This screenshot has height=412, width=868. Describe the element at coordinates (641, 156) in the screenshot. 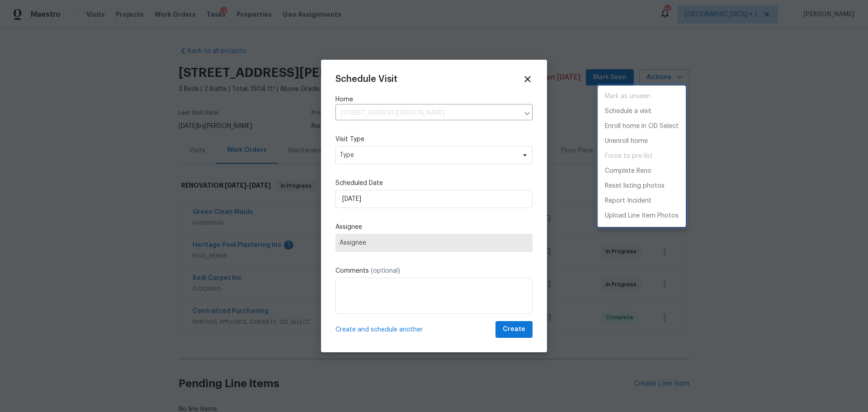

I see `span: Setup visit must be completed before moving home to pre-list` at that location.